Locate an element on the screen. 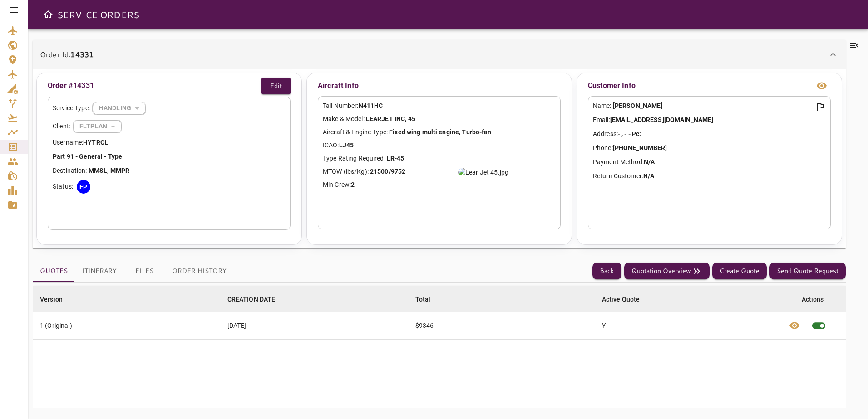 The image size is (868, 419). button: Quotation Overview is located at coordinates (667, 271).